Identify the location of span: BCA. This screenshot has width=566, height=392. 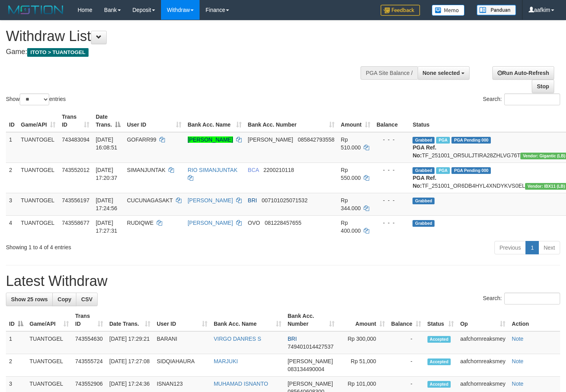
(254, 170).